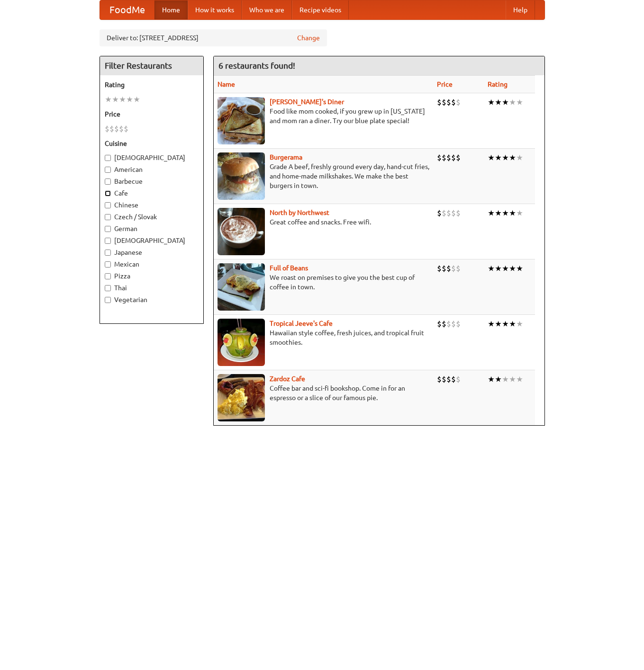 Image resolution: width=644 pixels, height=670 pixels. Describe the element at coordinates (151, 252) in the screenshot. I see `label: Japanese` at that location.